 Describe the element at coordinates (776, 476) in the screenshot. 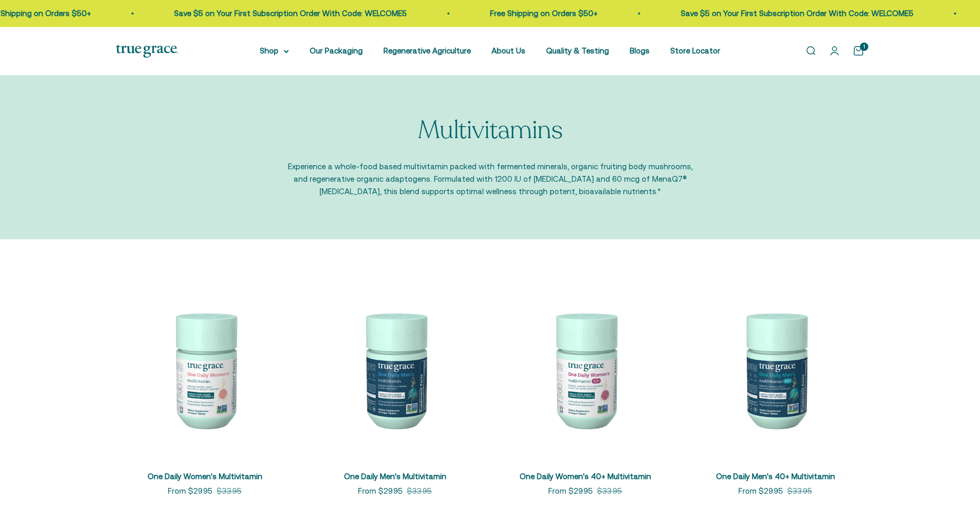

I see `a: One Daily Men's 40+ Multivitamin` at that location.